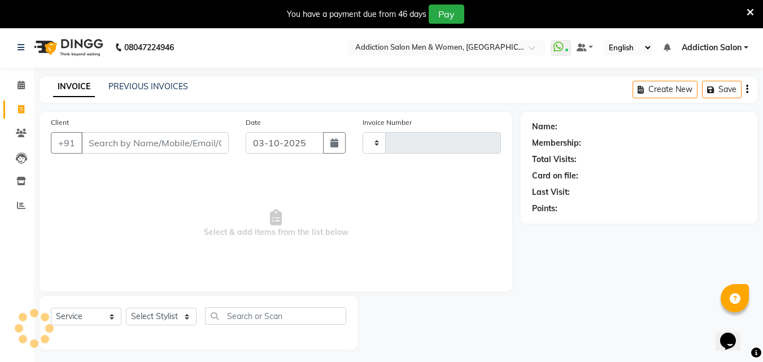 The width and height of the screenshot is (763, 362). I want to click on span: Addiction Salon, so click(712, 47).